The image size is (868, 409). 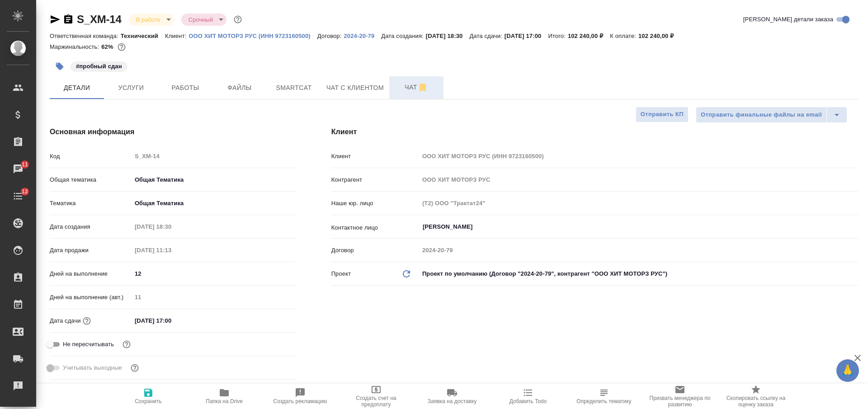 What do you see at coordinates (375, 203) in the screenshot?
I see `p: Наше юр. лицо` at bounding box center [375, 203].